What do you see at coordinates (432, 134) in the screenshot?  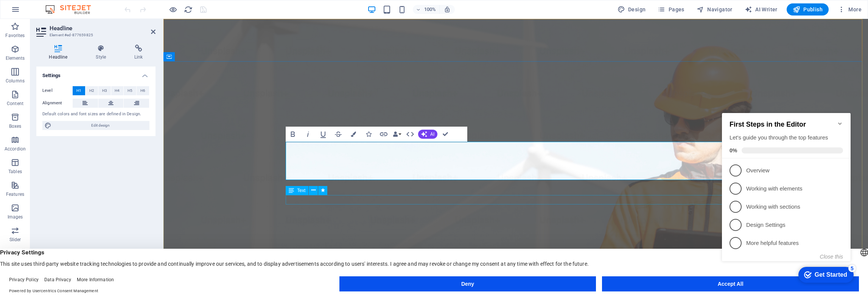 I see `span: AI` at bounding box center [432, 134].